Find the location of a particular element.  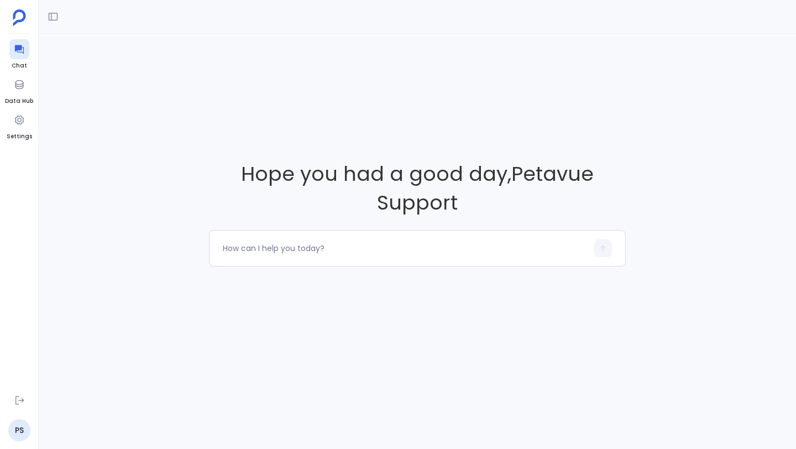

span: Settings is located at coordinates (19, 137).